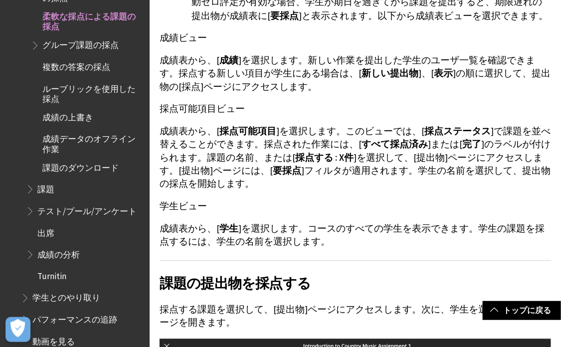 The image size is (561, 347). Describe the element at coordinates (92, 19) in the screenshot. I see `span: 柔軟な採点による課題の採点` at that location.